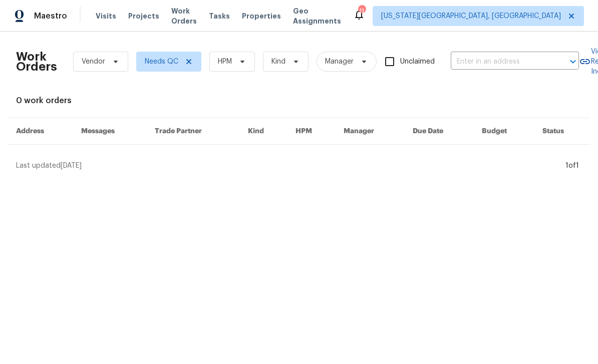  Describe the element at coordinates (573, 62) in the screenshot. I see `button: Open` at that location.